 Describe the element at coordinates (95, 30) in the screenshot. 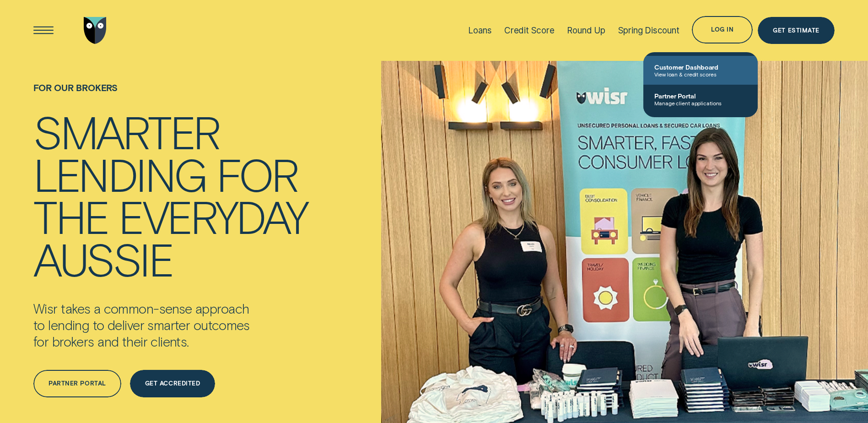

I see `img: Wisr` at that location.